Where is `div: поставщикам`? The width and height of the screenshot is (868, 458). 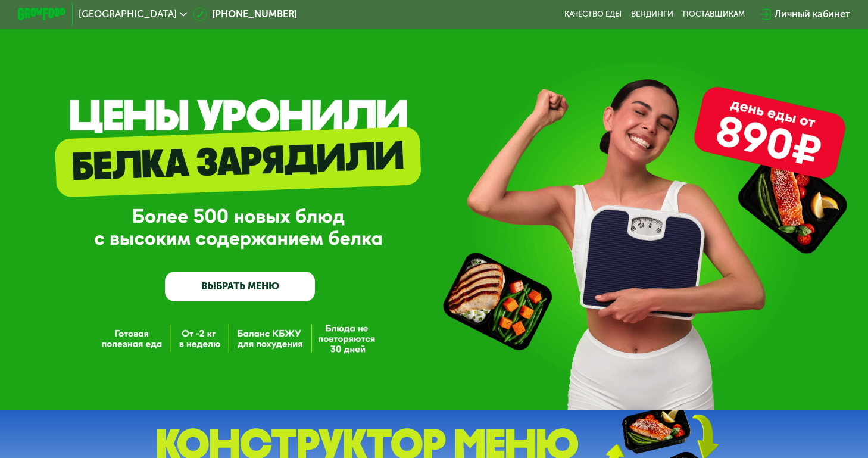 div: поставщикам is located at coordinates (714, 14).